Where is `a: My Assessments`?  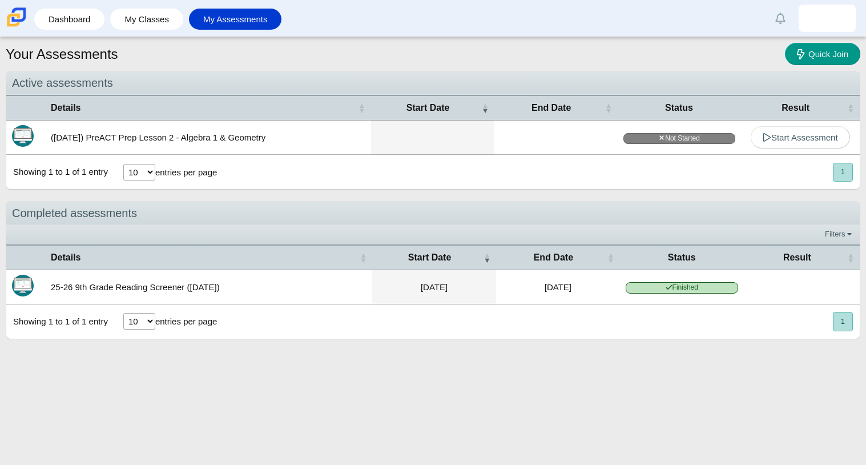 a: My Assessments is located at coordinates (235, 19).